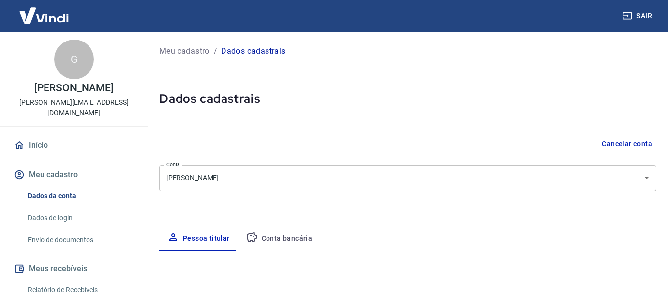 The width and height of the screenshot is (668, 296). I want to click on a: Envio de documentos, so click(80, 240).